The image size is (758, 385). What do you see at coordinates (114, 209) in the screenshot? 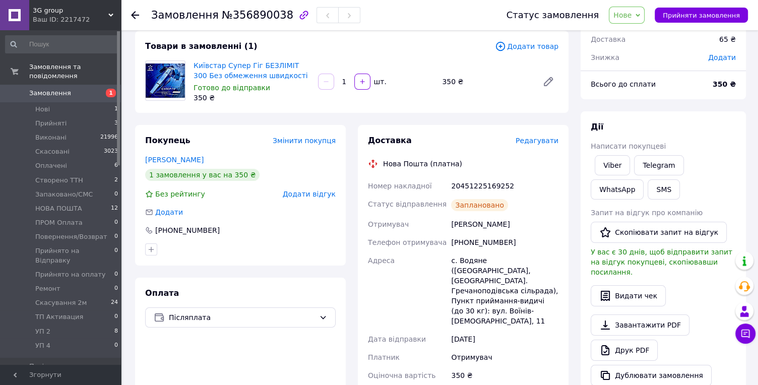
I see `span: 12` at bounding box center [114, 209].